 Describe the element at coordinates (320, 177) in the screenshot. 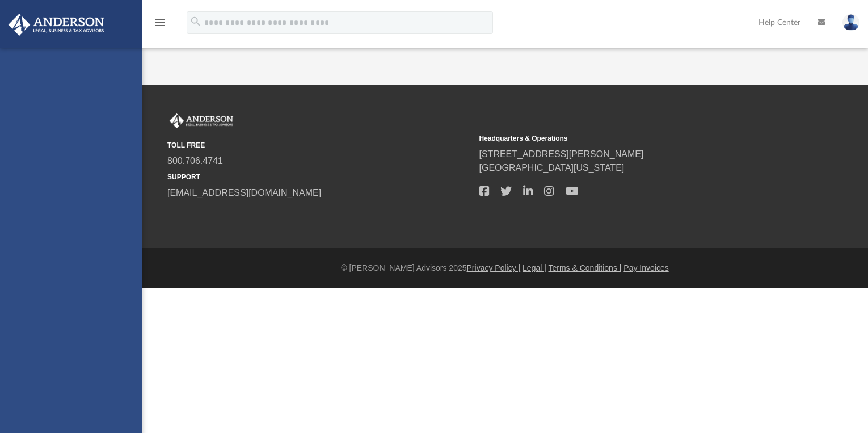

I see `small: SUPPORT` at that location.